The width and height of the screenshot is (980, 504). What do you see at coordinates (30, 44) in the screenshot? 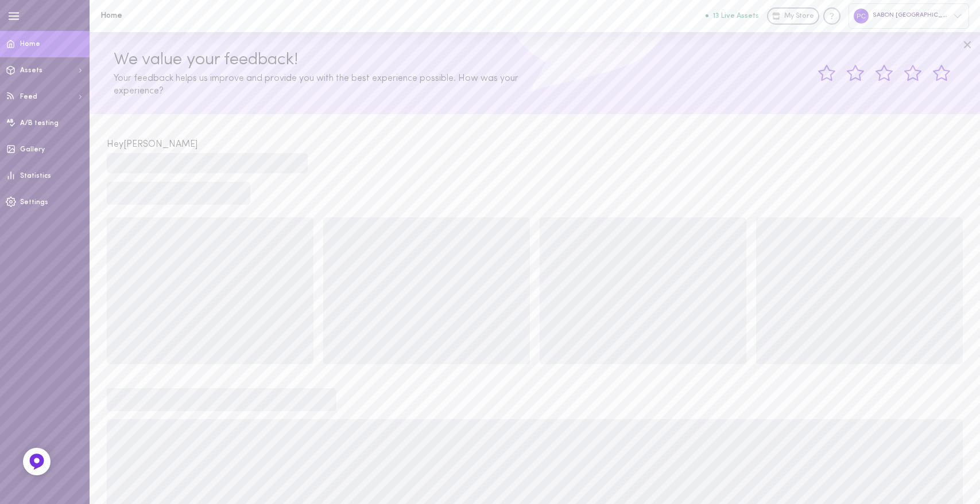
I see `span: Home` at bounding box center [30, 44].